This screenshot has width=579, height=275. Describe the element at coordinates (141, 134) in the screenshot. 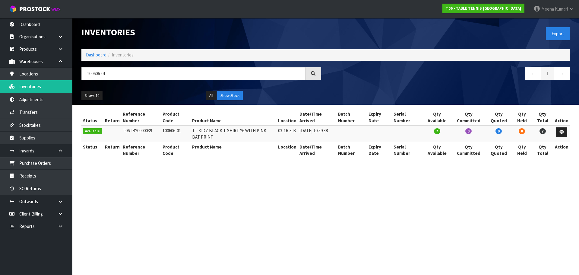

I see `td: T06-IRY0000039` at that location.